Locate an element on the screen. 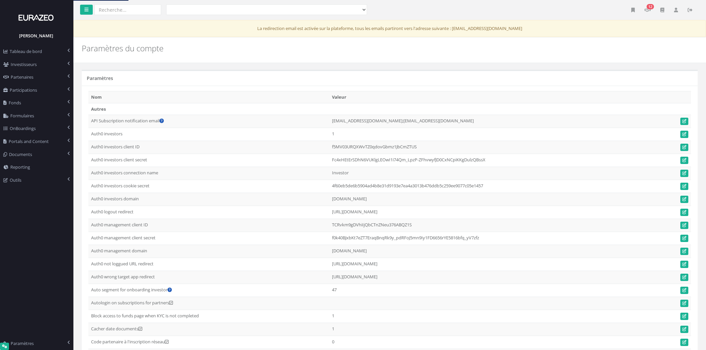 This screenshot has height=350, width=706. span: Portals and Content is located at coordinates (29, 141).